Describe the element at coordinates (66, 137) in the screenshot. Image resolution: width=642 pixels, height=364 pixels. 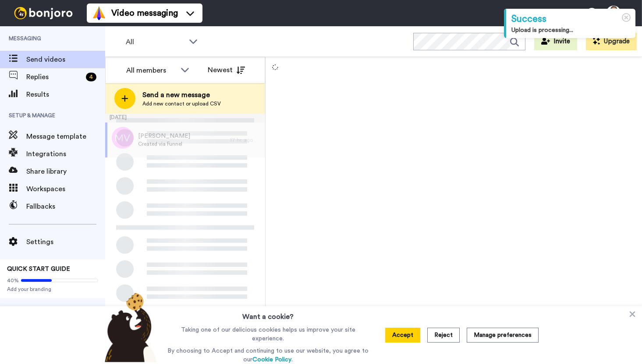
I see `span: Message template` at that location.